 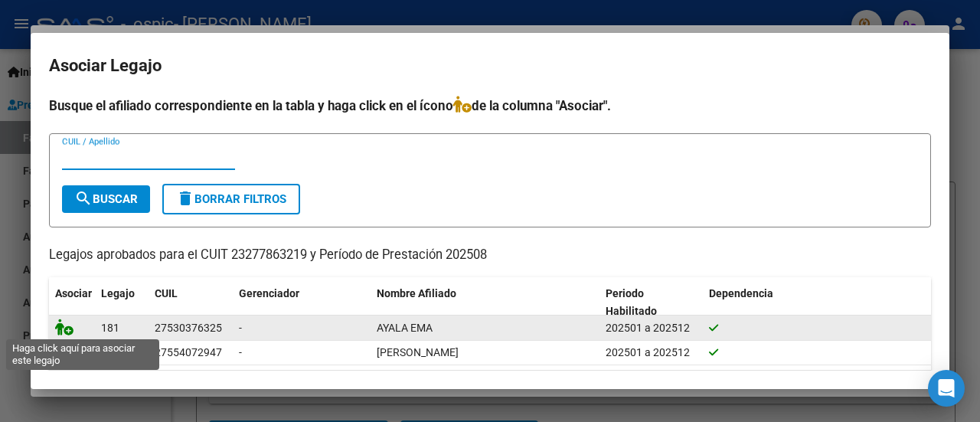 What do you see at coordinates (83, 199) in the screenshot?
I see `mat-icon: search` at bounding box center [83, 199].